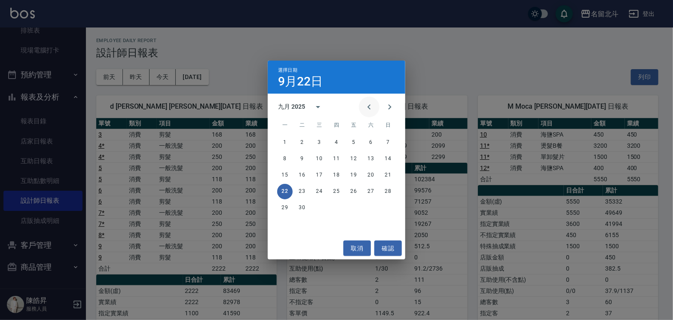  I want to click on button: 18, so click(337, 175).